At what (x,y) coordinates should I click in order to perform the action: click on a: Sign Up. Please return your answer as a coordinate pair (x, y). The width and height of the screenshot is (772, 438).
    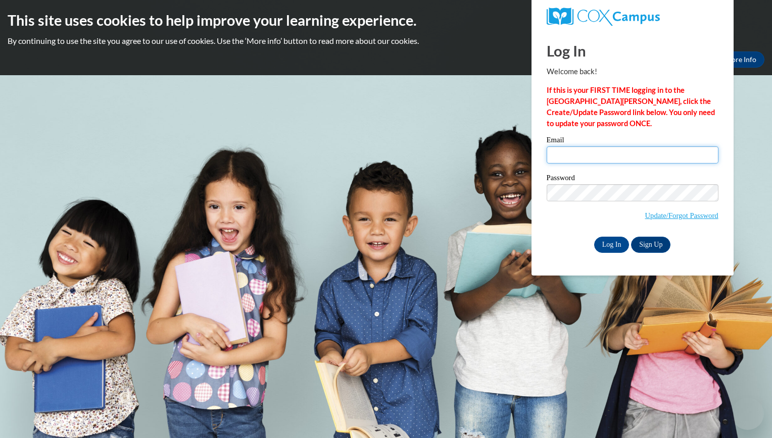
    Looking at the image, I should click on (651, 245).